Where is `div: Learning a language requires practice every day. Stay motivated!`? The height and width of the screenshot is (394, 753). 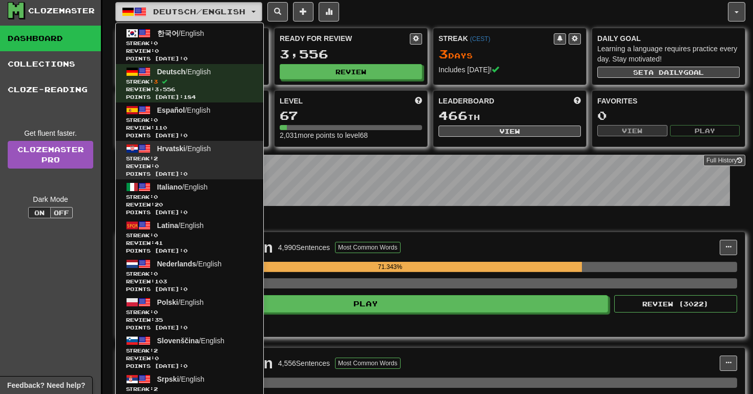
div: Learning a language requires practice every day. Stay motivated! is located at coordinates (668, 54).